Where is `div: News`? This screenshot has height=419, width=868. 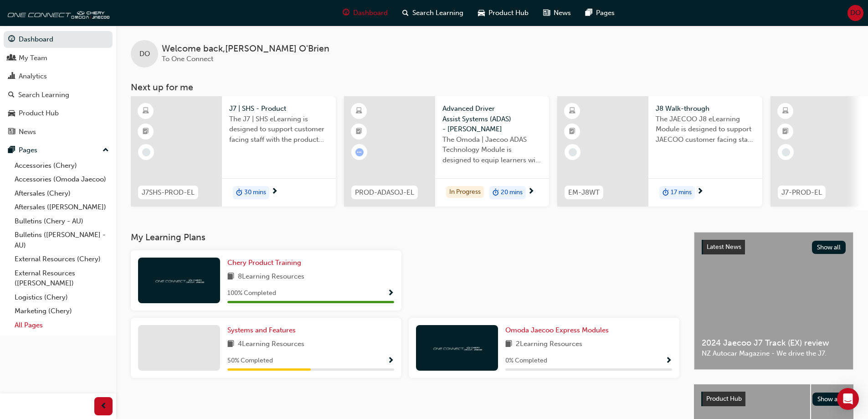
div: News is located at coordinates (28, 132).